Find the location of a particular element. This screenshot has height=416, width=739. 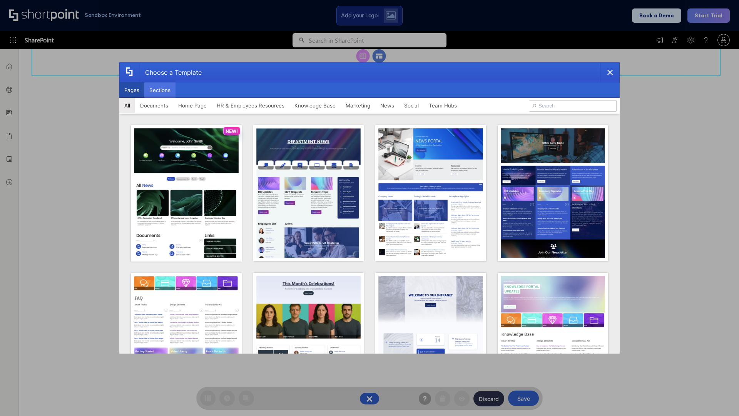

button: Home Page is located at coordinates (193, 105).